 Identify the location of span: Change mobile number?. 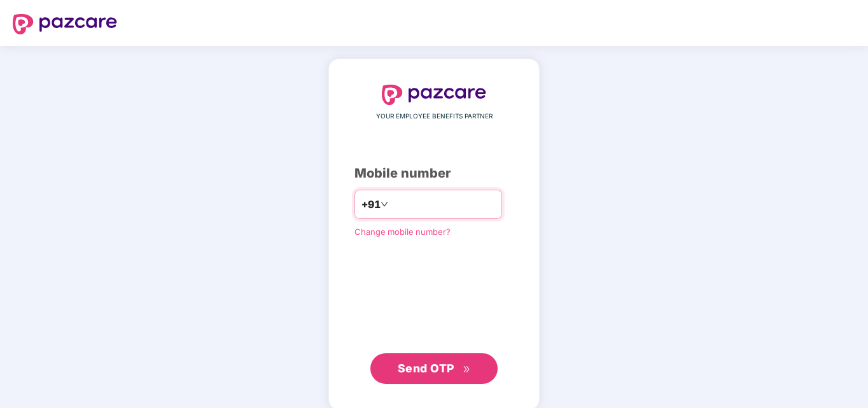
(402, 232).